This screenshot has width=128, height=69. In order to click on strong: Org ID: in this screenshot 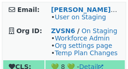, I will do `click(29, 31)`.